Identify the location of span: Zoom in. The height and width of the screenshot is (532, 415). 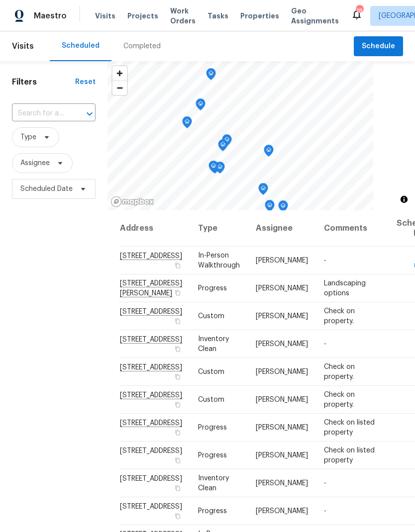
(120, 73).